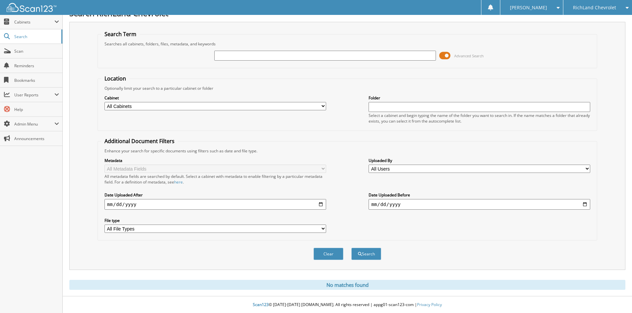  Describe the element at coordinates (479, 98) in the screenshot. I see `label: Folder` at that location.